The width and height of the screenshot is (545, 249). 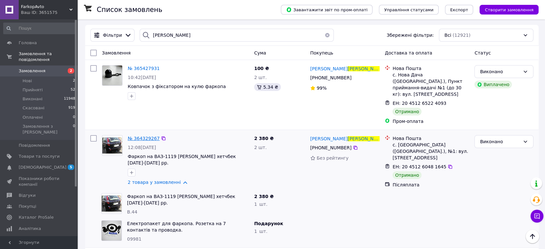 What do you see at coordinates (509, 10) in the screenshot?
I see `button: Створити замовлення` at bounding box center [509, 10].